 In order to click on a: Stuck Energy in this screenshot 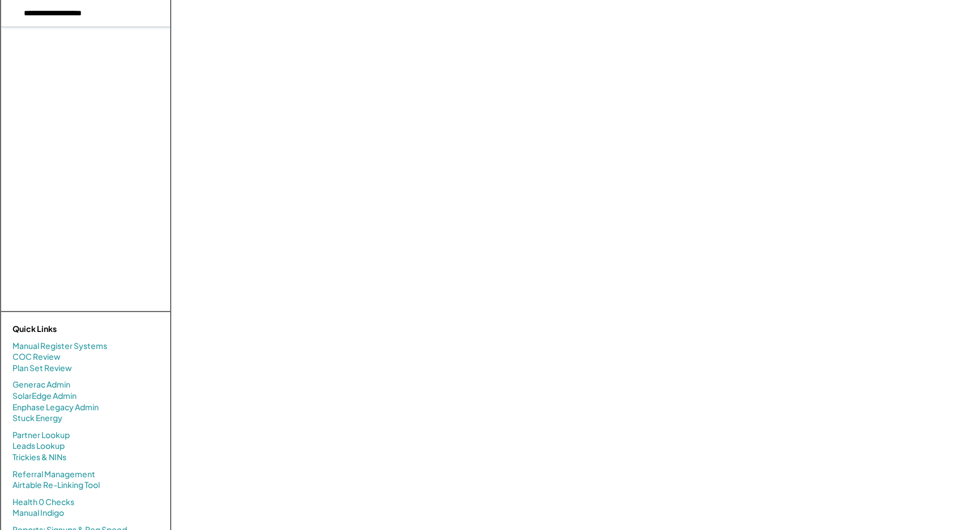, I will do `click(37, 418)`.